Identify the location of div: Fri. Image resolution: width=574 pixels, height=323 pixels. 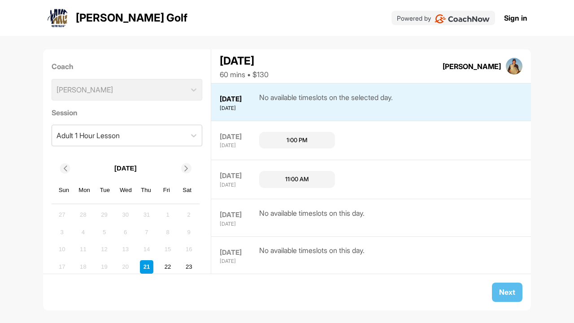
(167, 190).